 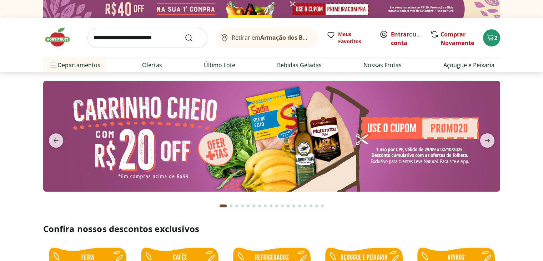 I want to click on button: Go to page 8 from fs-carousel, so click(x=265, y=206).